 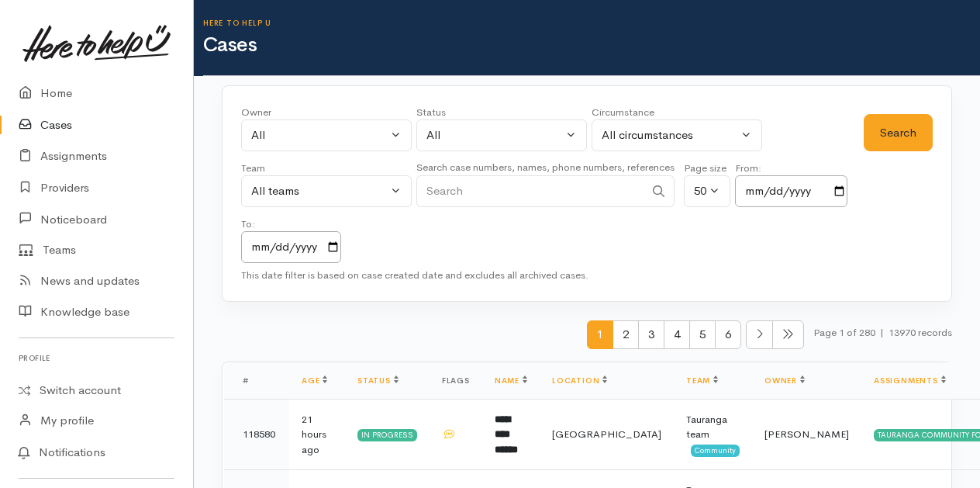 I want to click on li: Next page, so click(x=759, y=334).